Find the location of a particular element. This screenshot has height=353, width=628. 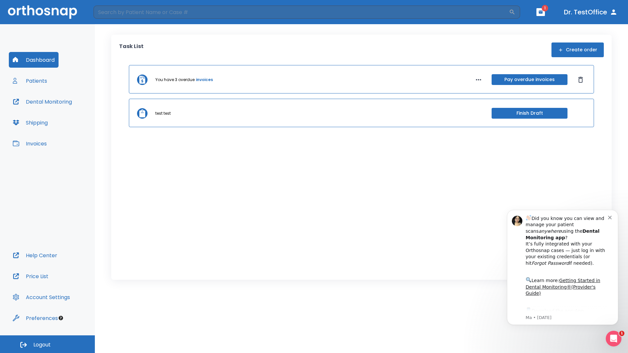

p: Task List is located at coordinates (131, 50).